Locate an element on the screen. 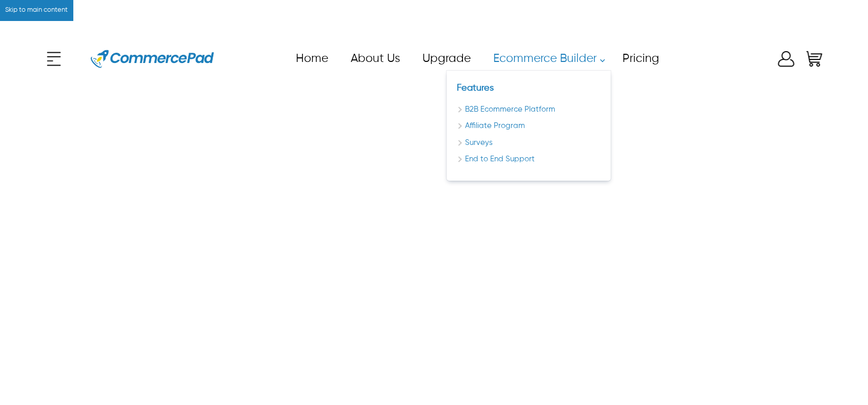 The image size is (868, 405). a: Website Logo for Commerce Pad is located at coordinates (152, 59).